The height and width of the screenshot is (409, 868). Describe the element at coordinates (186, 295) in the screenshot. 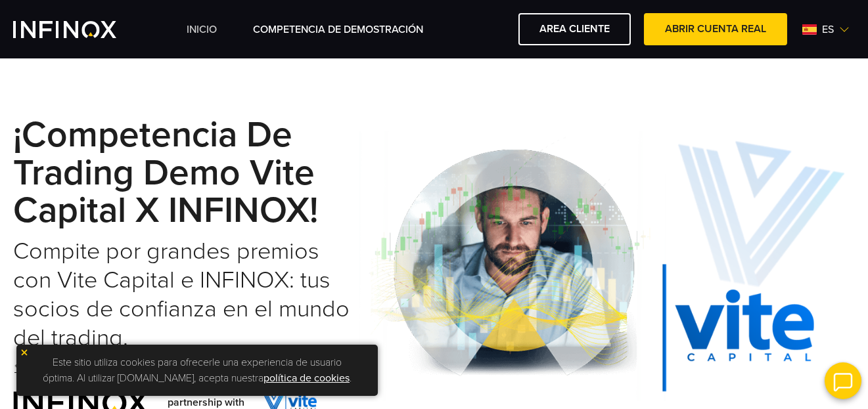

I see `h2: Compite por grandes premios con Vite Capital e INFINOX: tus socios de confianza en el mundo del t...` at that location.